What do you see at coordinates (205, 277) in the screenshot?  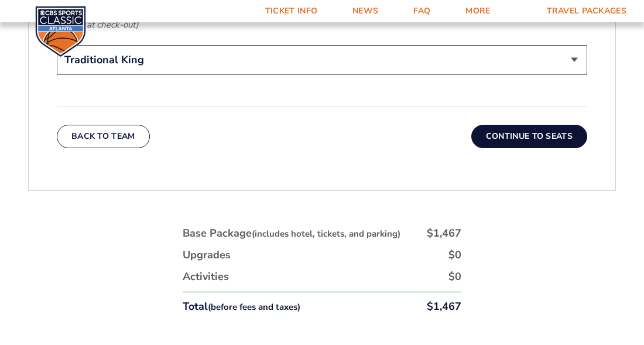 I see `div: Activities` at bounding box center [205, 277].